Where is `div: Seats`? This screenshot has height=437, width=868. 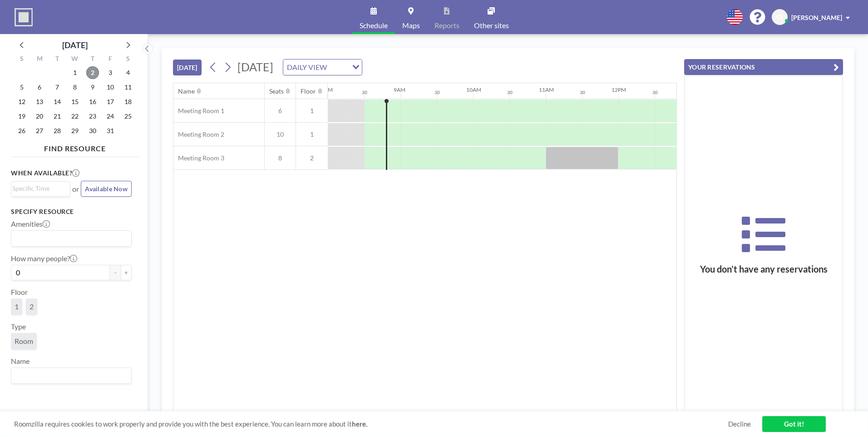 div: Seats is located at coordinates (276, 91).